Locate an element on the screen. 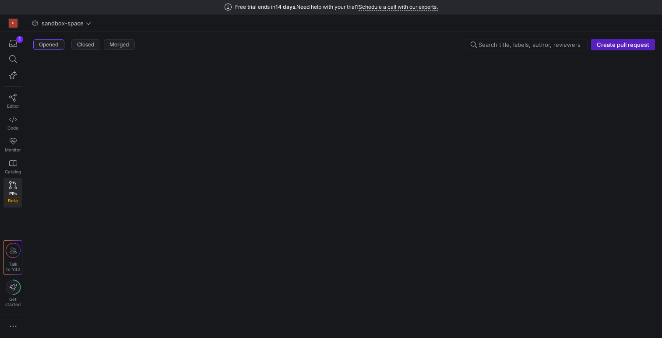 Image resolution: width=662 pixels, height=338 pixels. span: PRs is located at coordinates (13, 193).